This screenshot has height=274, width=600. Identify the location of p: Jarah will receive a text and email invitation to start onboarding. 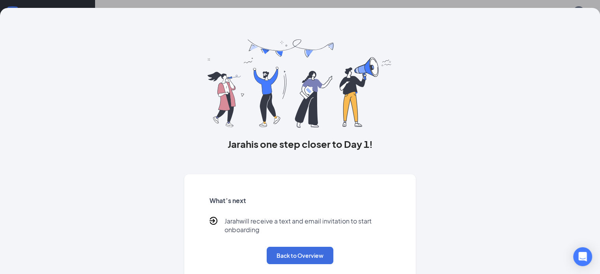
(307, 226).